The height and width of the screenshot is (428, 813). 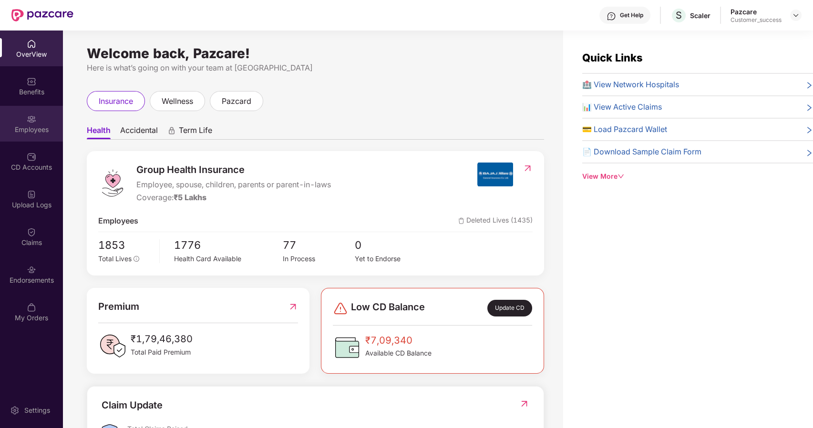 I want to click on span: ₹7,09,340, so click(x=398, y=340).